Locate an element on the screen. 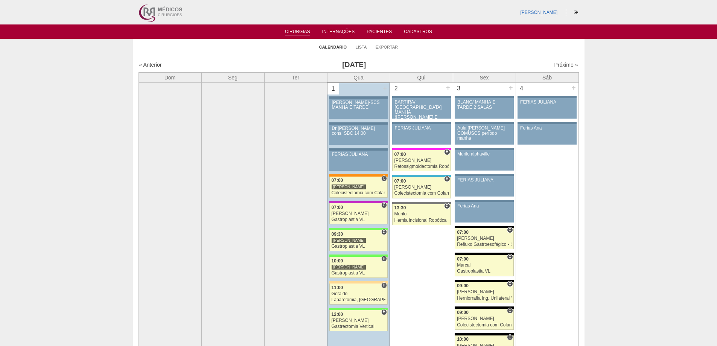 The height and width of the screenshot is (346, 717). th: Dom is located at coordinates (170, 78).